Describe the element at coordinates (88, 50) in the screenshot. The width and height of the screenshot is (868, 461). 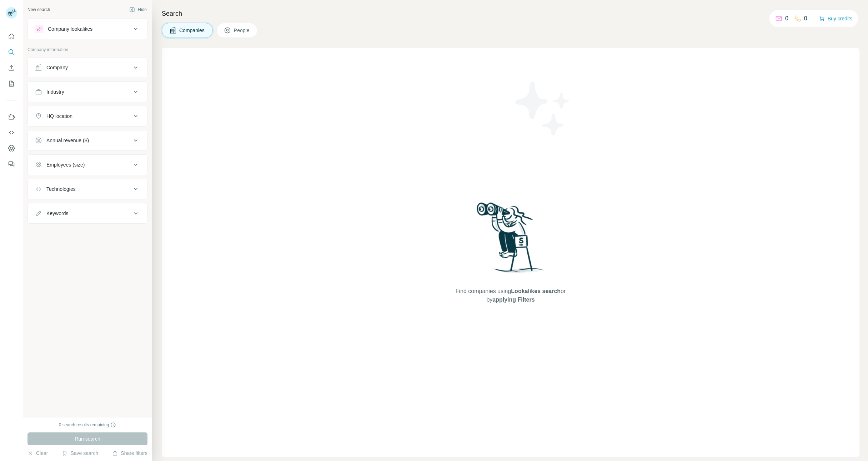
I see `p: Company information` at that location.